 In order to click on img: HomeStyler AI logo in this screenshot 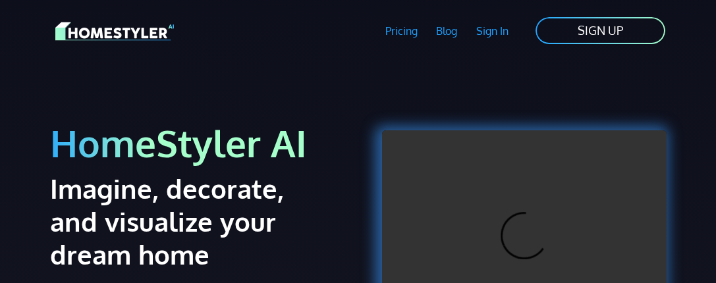, I will do `click(115, 31)`.